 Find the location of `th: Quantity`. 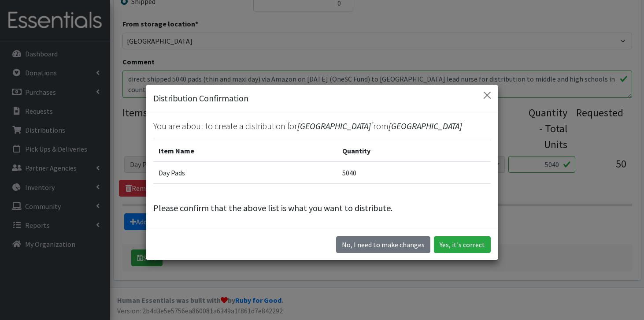

th: Quantity is located at coordinates (414, 151).